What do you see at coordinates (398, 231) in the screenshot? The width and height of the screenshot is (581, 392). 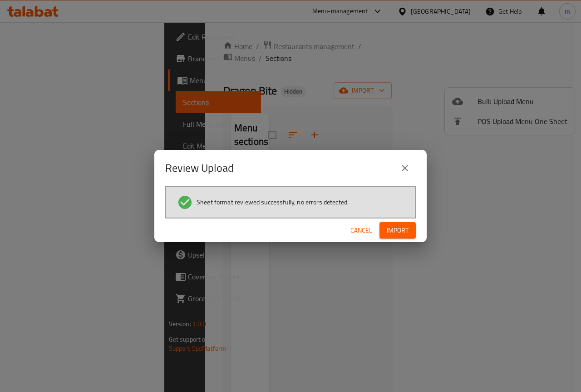 I see `span: Import` at bounding box center [398, 231].